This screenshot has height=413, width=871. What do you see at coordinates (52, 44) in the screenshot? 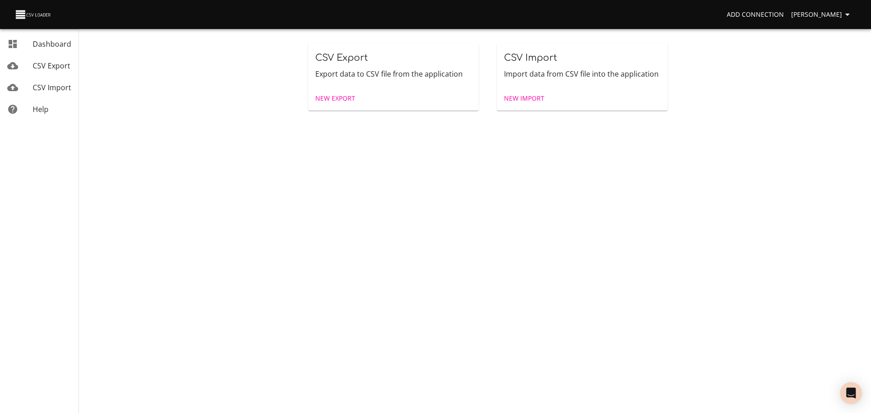
I see `span: Dashboard` at bounding box center [52, 44].